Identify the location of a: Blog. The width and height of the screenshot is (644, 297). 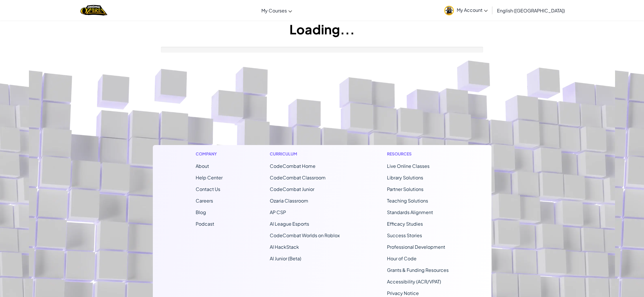
(201, 212).